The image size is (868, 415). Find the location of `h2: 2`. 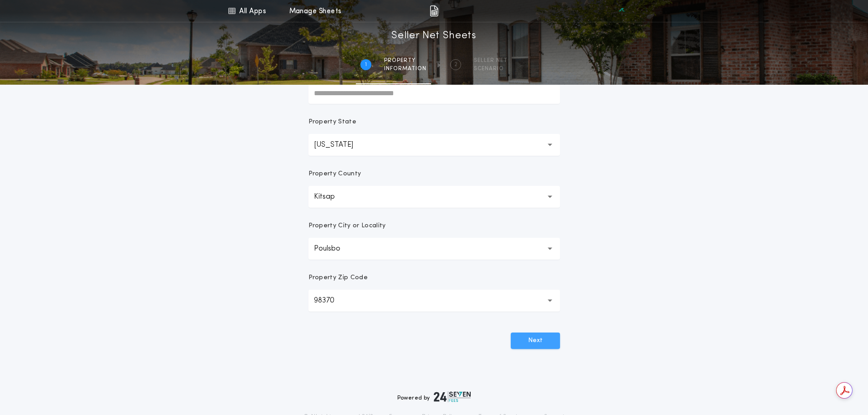

h2: 2 is located at coordinates (456, 65).